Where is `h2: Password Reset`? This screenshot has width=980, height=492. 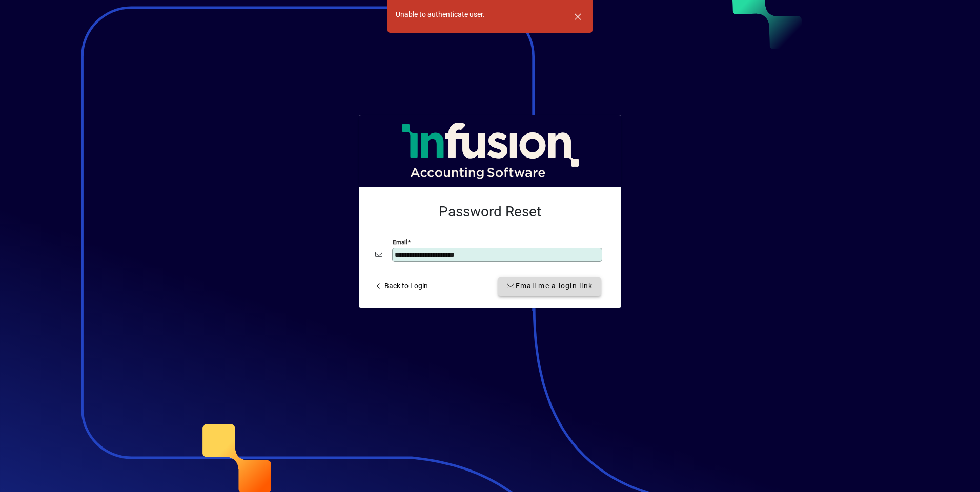
h2: Password Reset is located at coordinates (490, 212).